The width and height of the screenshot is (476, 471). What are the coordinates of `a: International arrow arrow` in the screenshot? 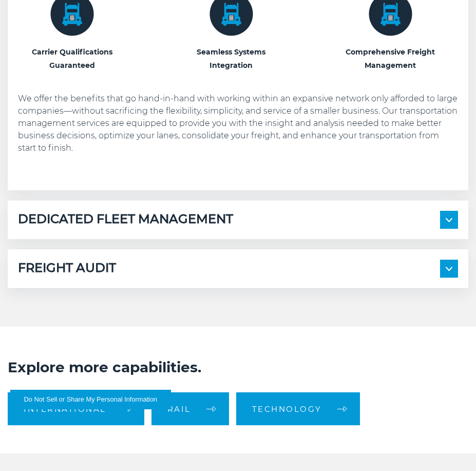 It's located at (76, 409).